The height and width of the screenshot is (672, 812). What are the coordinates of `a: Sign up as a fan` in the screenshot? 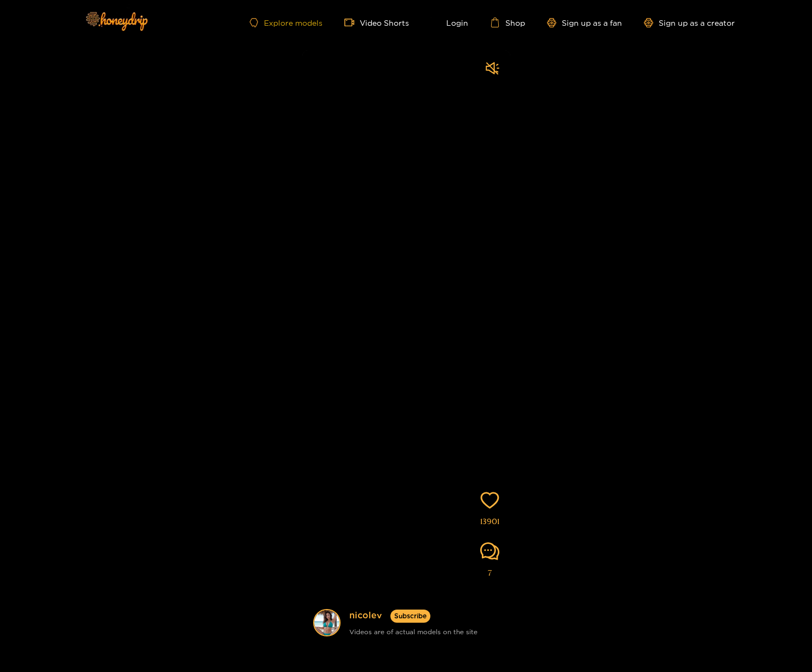 It's located at (584, 23).